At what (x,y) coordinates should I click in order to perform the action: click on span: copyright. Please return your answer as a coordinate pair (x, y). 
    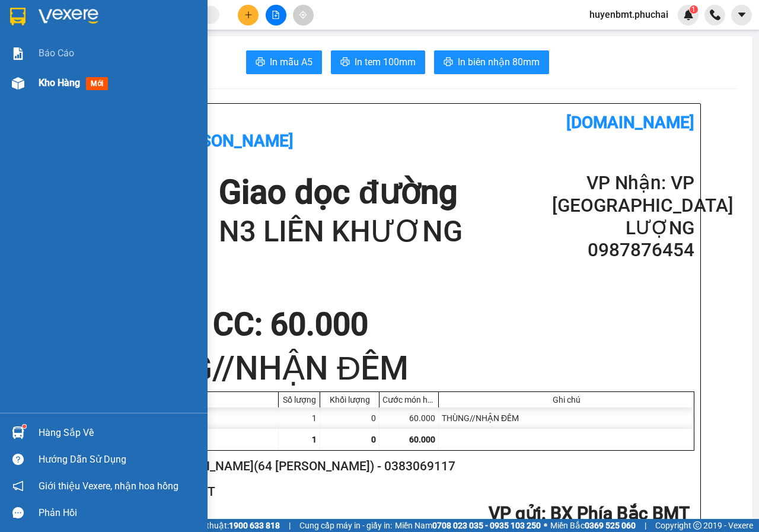
    Looking at the image, I should click on (698, 526).